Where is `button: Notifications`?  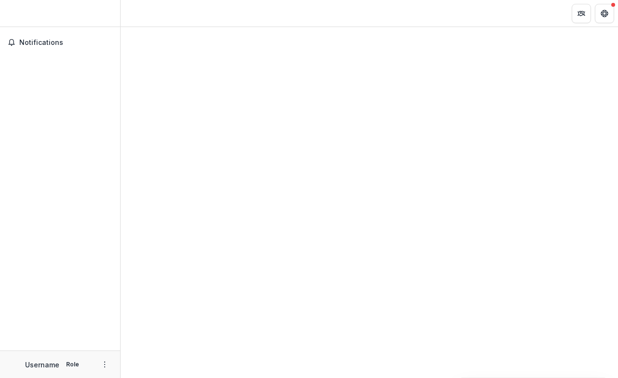
button: Notifications is located at coordinates (60, 42).